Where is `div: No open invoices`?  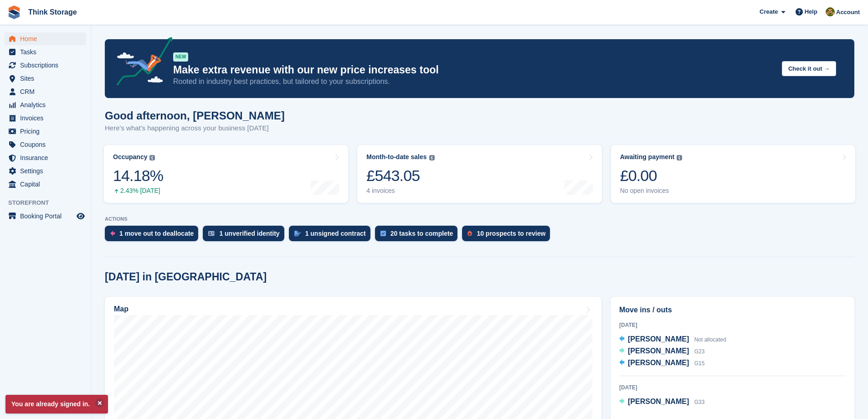 div: No open invoices is located at coordinates (651, 191).